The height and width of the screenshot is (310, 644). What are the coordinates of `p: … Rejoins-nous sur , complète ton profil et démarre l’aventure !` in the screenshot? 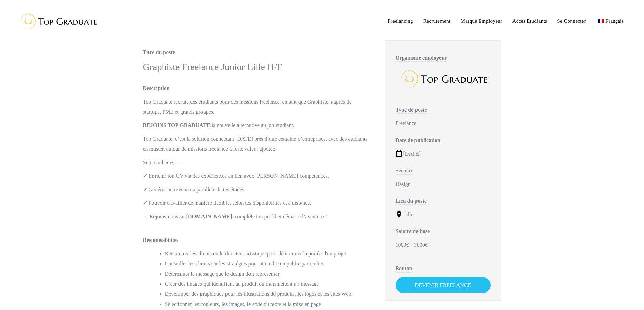 It's located at (257, 217).